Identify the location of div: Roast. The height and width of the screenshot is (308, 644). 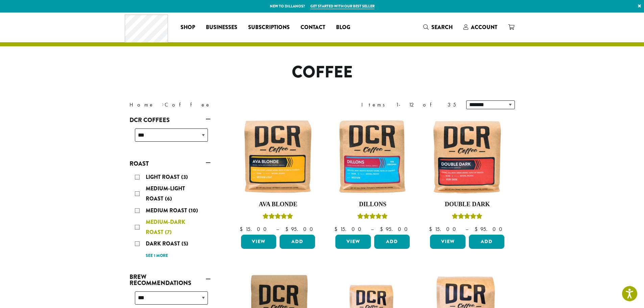
(170, 216).